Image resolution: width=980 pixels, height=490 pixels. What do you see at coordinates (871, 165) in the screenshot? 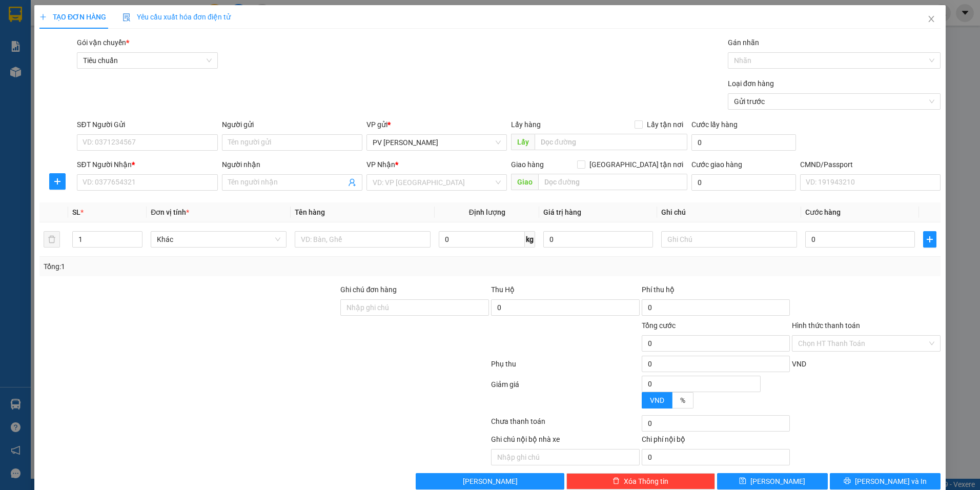
I see `div: CMND/Passport` at bounding box center [871, 165].